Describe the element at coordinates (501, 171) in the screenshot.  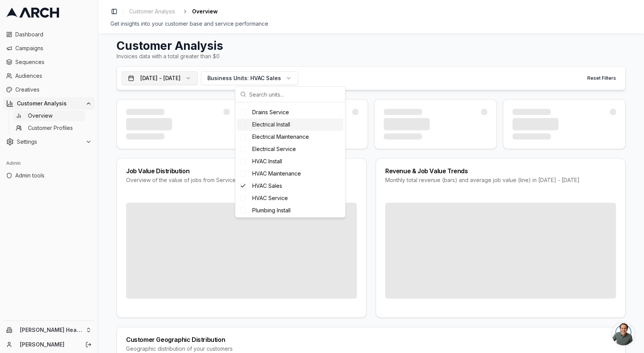
I see `div: Revenue & Job Value Trends` at that location.